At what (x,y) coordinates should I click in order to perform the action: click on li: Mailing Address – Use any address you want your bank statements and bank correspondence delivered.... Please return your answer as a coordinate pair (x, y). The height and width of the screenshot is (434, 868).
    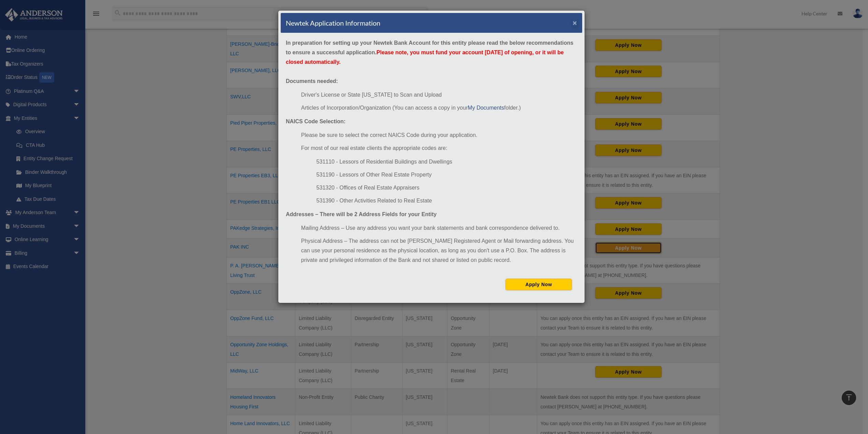
    Looking at the image, I should click on (439, 228).